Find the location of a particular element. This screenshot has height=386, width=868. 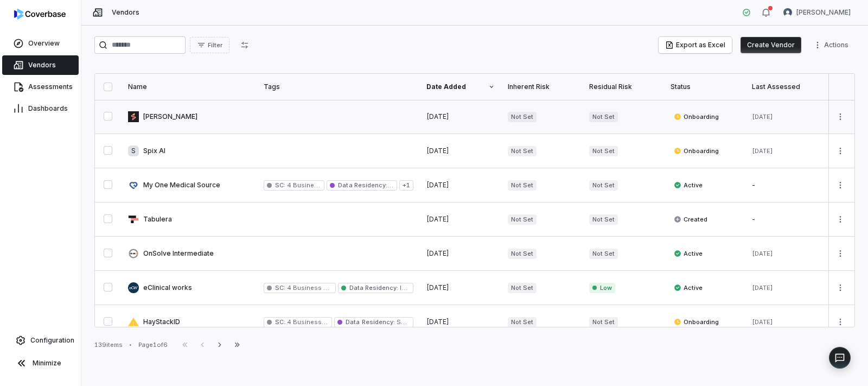

button: Export as Excel is located at coordinates (695, 45).